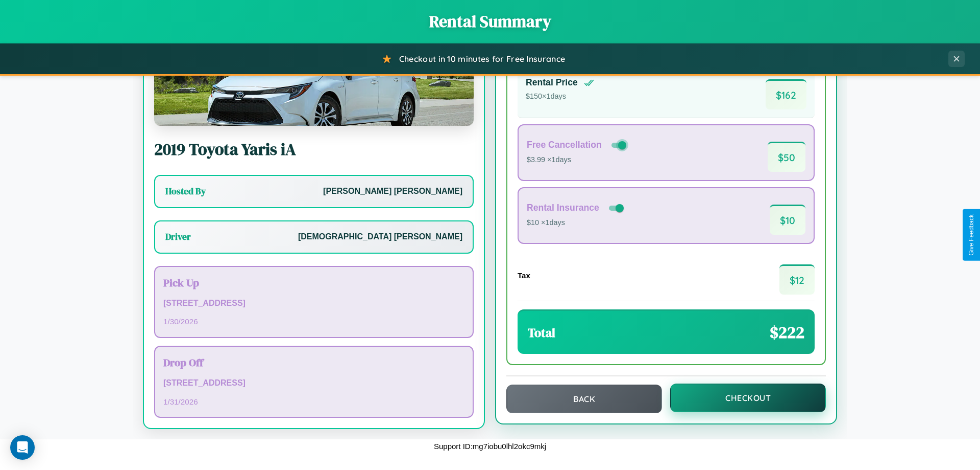 The width and height of the screenshot is (980, 470). What do you see at coordinates (524, 275) in the screenshot?
I see `h4: Tax` at bounding box center [524, 275].